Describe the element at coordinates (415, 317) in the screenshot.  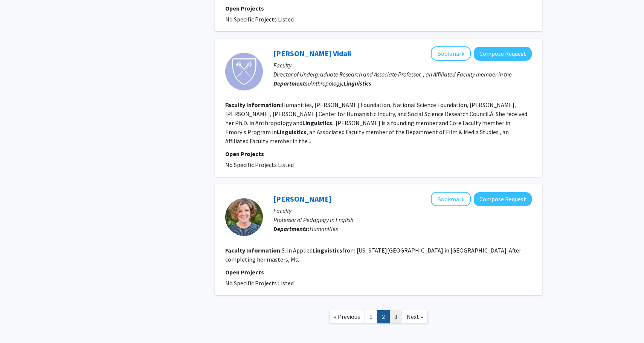
I see `span: Next »` at that location.